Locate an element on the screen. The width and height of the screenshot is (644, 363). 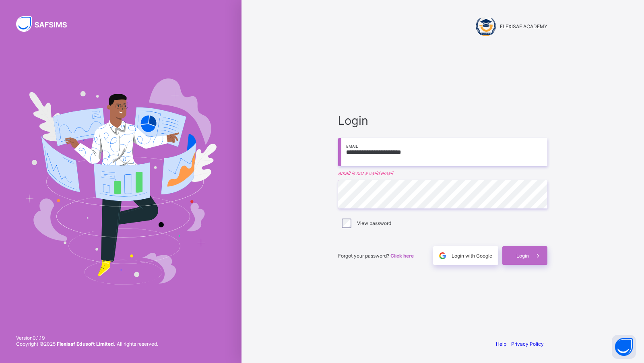
span: Copyright © 2025 All rights reserved. is located at coordinates (87, 344).